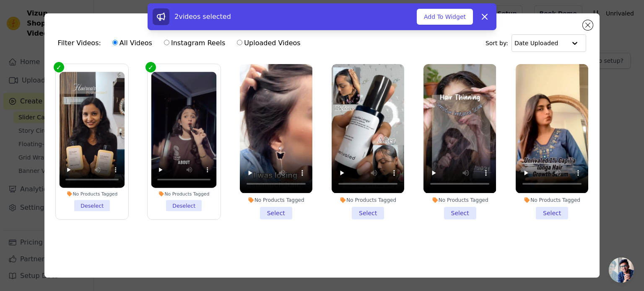  What do you see at coordinates (445, 17) in the screenshot?
I see `button: Add To Widget` at bounding box center [445, 17].